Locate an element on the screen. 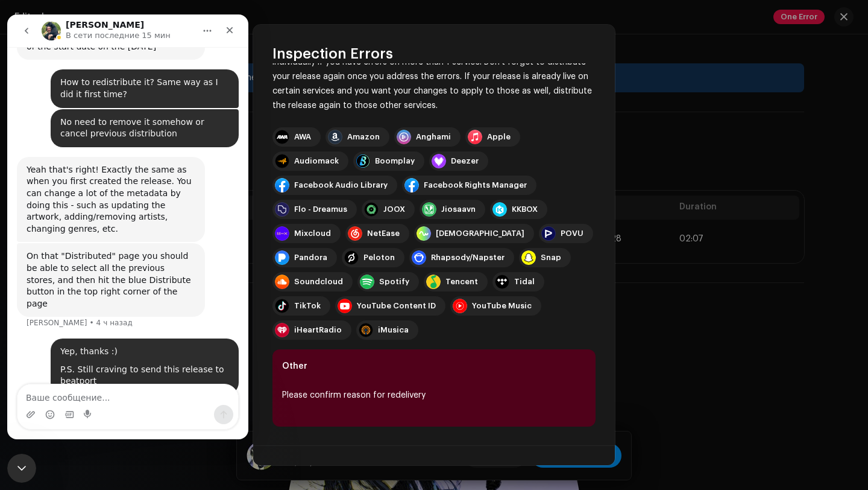 This screenshot has height=490, width=868. div: P.S. Still craving to send this release to beatport is located at coordinates (138, 361).